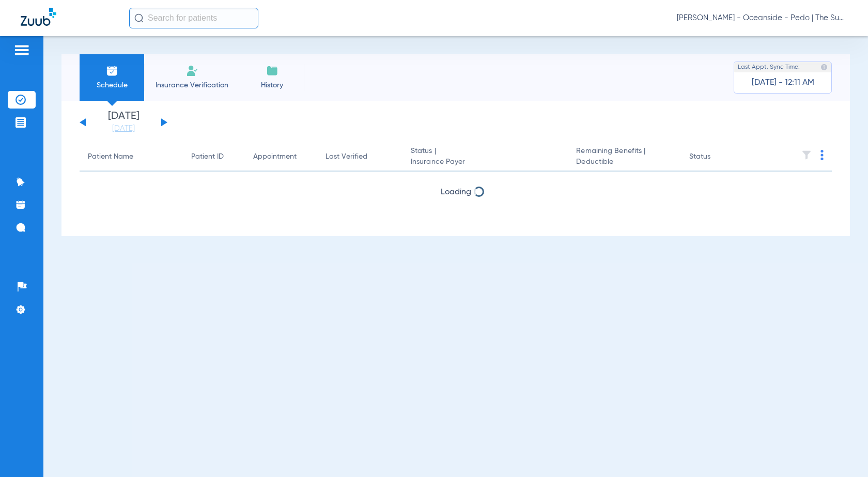  I want to click on th: Status |, so click(485, 157).